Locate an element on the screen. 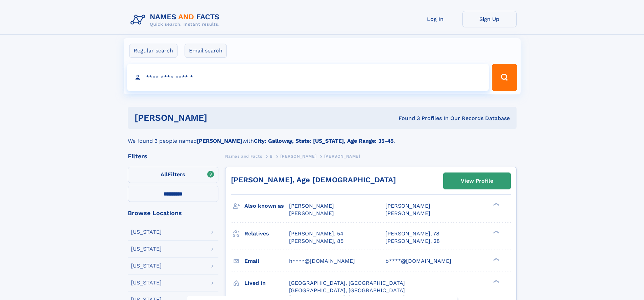  a: B is located at coordinates (271, 156).